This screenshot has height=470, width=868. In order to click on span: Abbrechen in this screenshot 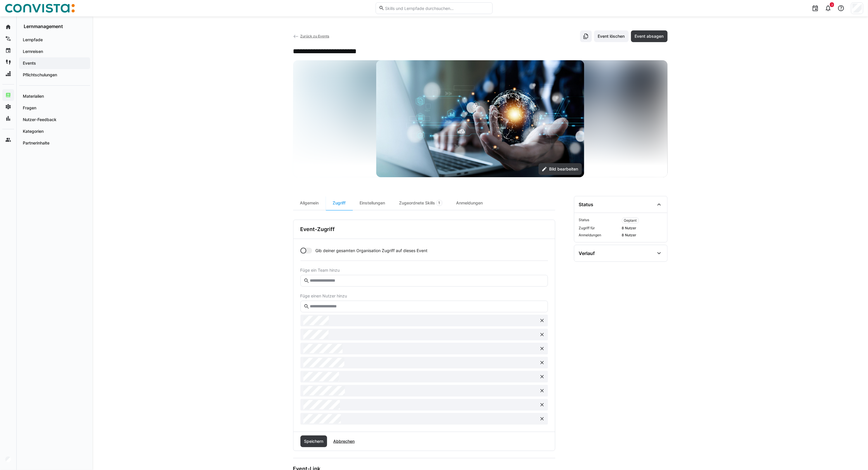, I will do `click(344, 441)`.